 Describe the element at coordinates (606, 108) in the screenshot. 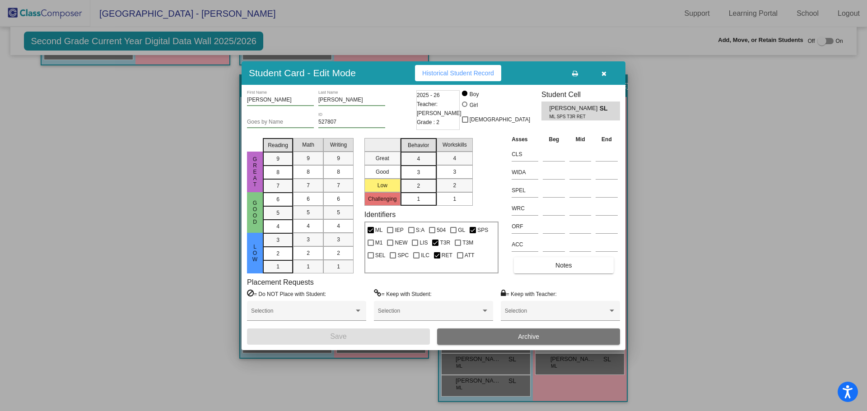

I see `span: SL` at that location.